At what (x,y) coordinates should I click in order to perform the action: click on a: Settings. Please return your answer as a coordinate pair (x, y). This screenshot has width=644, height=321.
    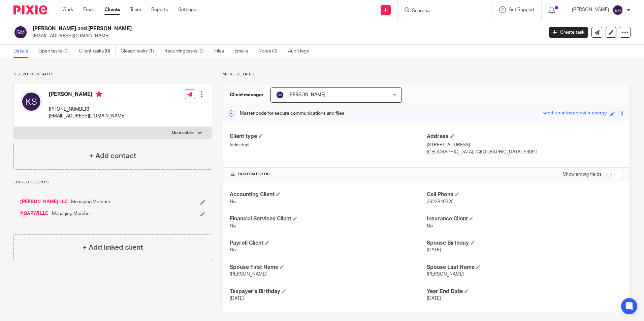
    Looking at the image, I should click on (187, 10).